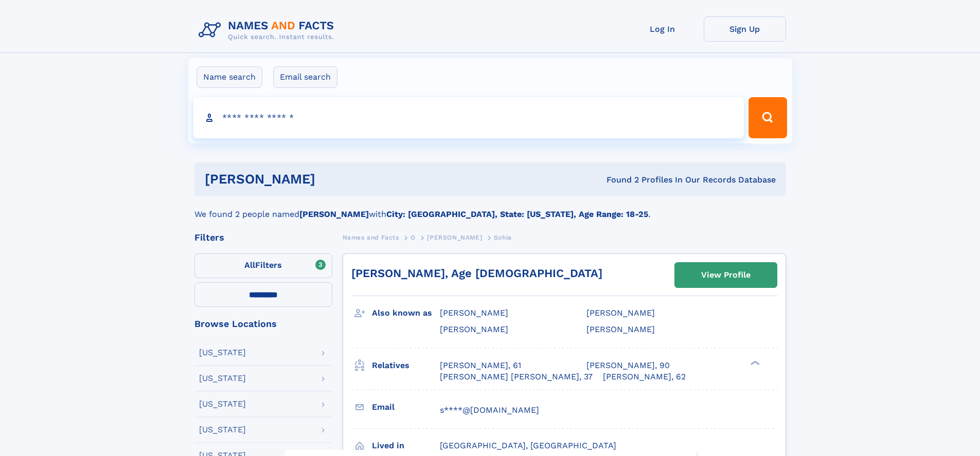  Describe the element at coordinates (726, 275) in the screenshot. I see `div: View Profile` at that location.